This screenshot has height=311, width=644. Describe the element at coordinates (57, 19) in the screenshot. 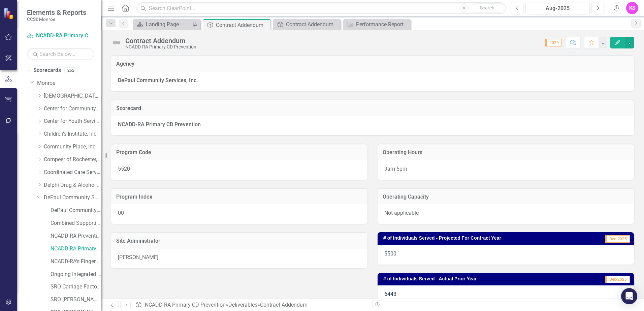

I see `small: CCSI: Monroe` at that location.